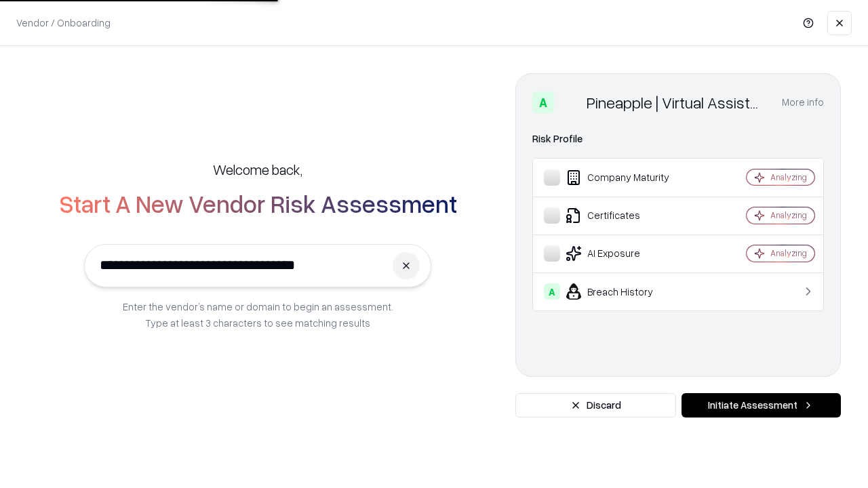  Describe the element at coordinates (676, 102) in the screenshot. I see `div: Pineapple | Virtual Assistant Agency` at that location.